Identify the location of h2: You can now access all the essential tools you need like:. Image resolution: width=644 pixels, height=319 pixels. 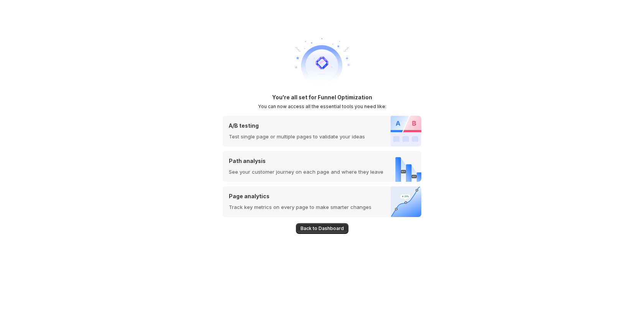
(322, 107).